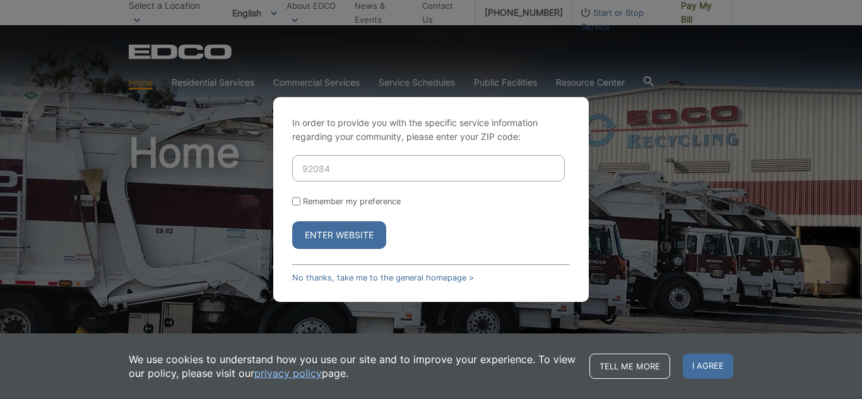 Image resolution: width=862 pixels, height=399 pixels. I want to click on button: Enter Website, so click(339, 235).